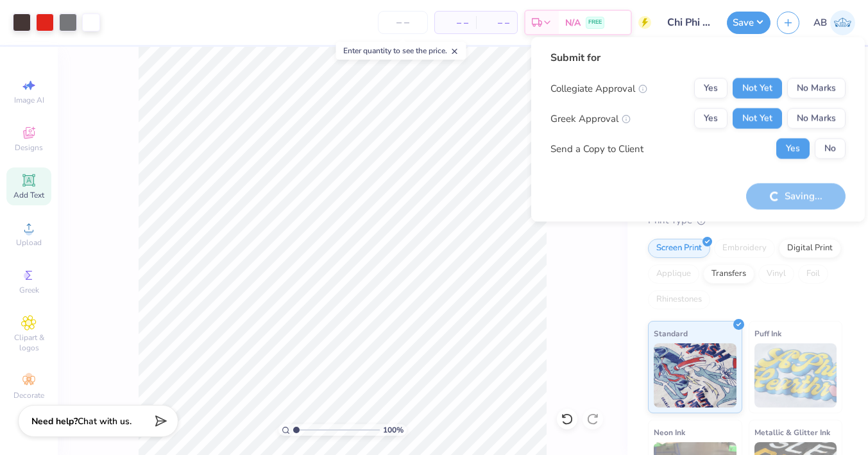  What do you see at coordinates (698, 58) in the screenshot?
I see `div: Submit for` at bounding box center [698, 58].